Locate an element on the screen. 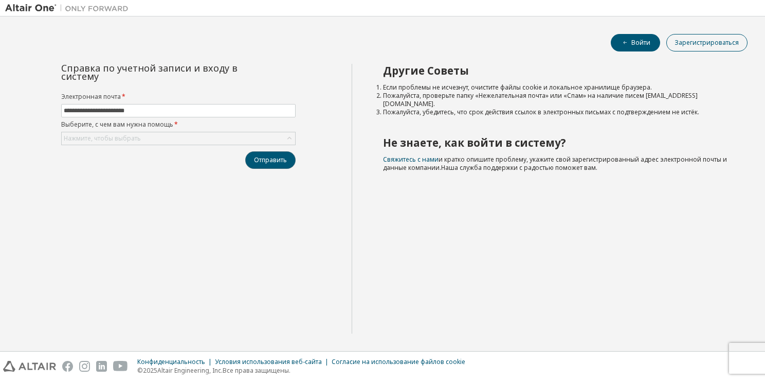 The height and width of the screenshot is (381, 765). ya-tr-span: Электронная почта is located at coordinates (91, 96).